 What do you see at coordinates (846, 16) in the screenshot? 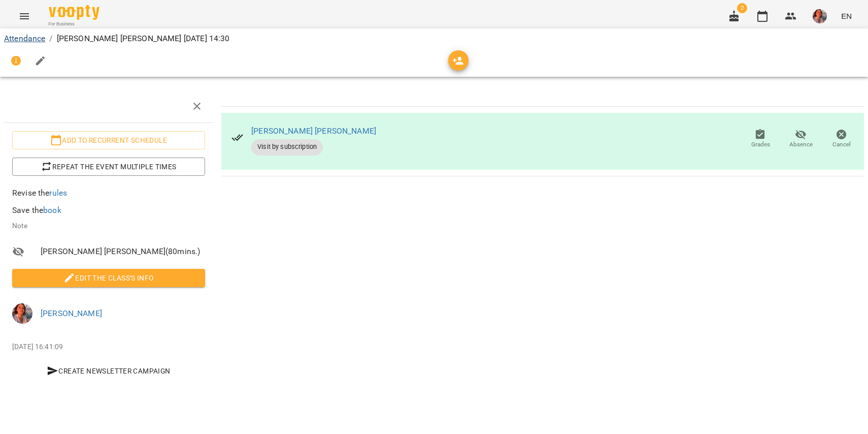
I see `span: EN` at bounding box center [846, 16].